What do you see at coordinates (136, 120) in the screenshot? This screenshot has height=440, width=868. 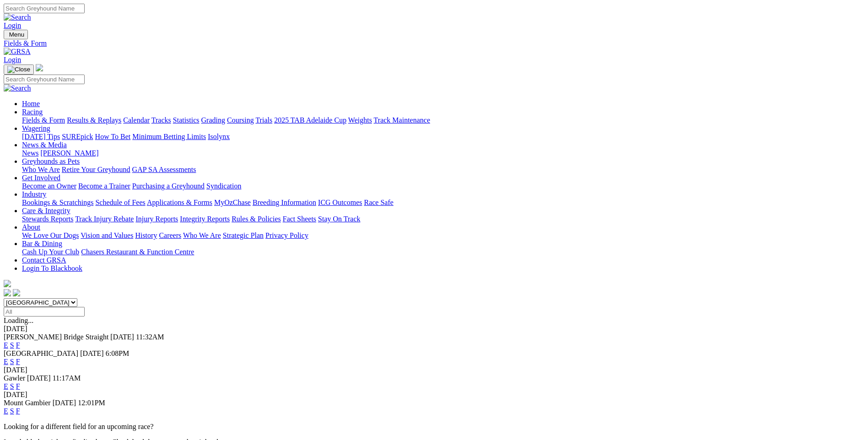 I see `a: Calendar` at bounding box center [136, 120].